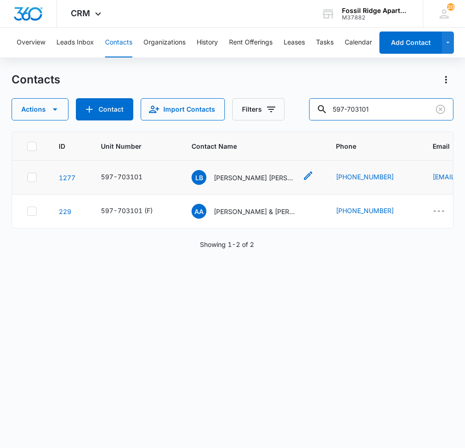 The image size is (465, 448). Describe the element at coordinates (199, 211) in the screenshot. I see `span: AA` at that location.